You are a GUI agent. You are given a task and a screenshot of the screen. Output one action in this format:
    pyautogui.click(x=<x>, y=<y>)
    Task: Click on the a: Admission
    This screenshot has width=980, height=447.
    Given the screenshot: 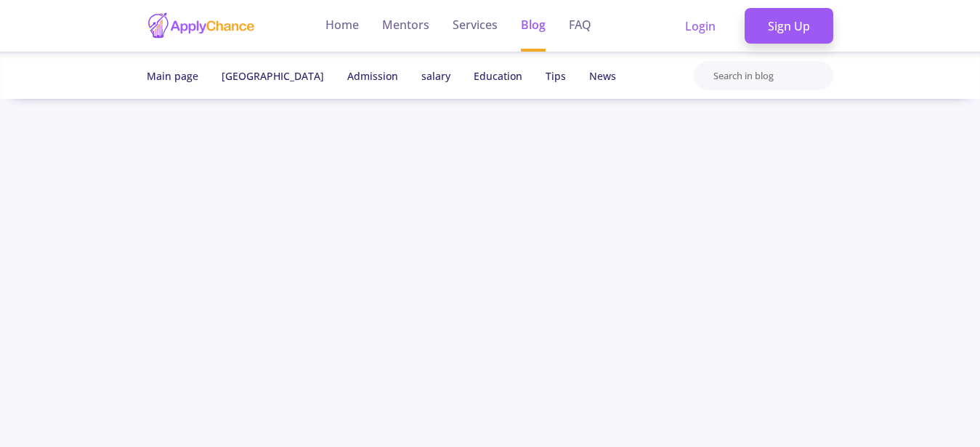 What is the action you would take?
    pyautogui.click(x=373, y=76)
    